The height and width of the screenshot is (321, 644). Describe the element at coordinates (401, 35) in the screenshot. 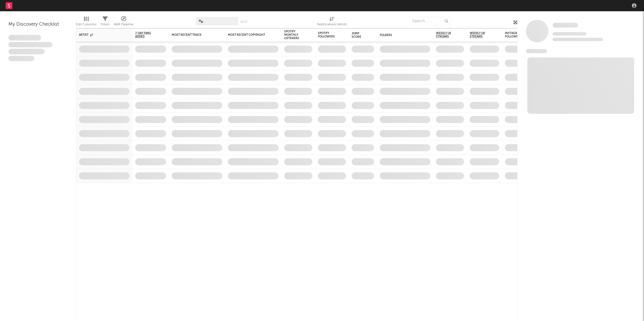

I see `div: Folders` at that location.